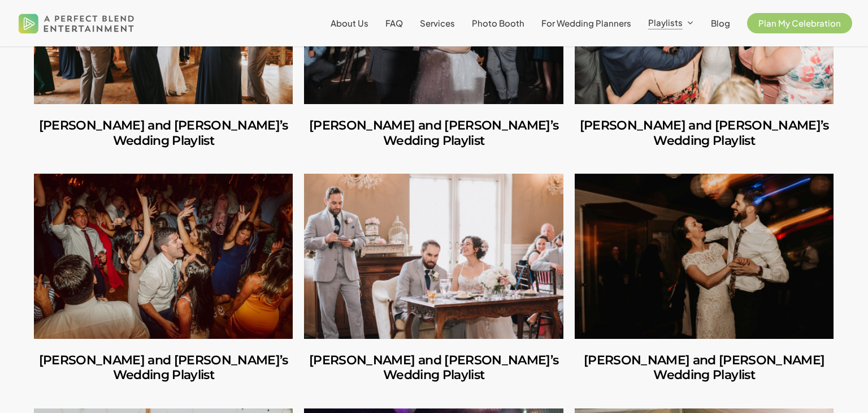 This screenshot has width=868, height=413. Describe the element at coordinates (799, 22) in the screenshot. I see `span: Plan My Celebration` at that location.